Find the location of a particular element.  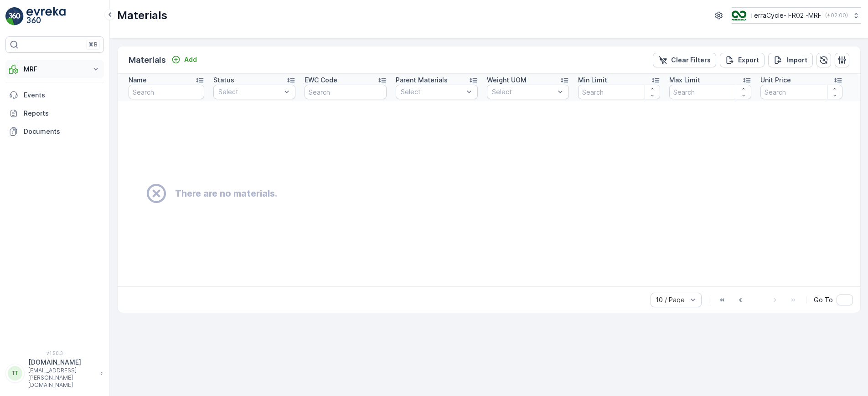

span: v 1.50.3 is located at coordinates (55, 353).